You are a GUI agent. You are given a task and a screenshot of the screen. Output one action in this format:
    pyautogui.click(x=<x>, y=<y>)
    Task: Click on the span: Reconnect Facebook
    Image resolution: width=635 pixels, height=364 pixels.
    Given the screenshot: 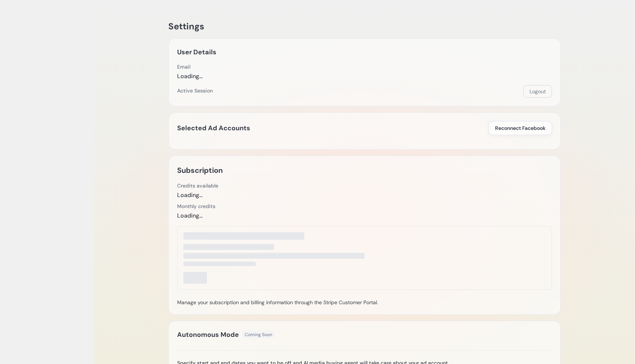 What is the action you would take?
    pyautogui.click(x=520, y=129)
    